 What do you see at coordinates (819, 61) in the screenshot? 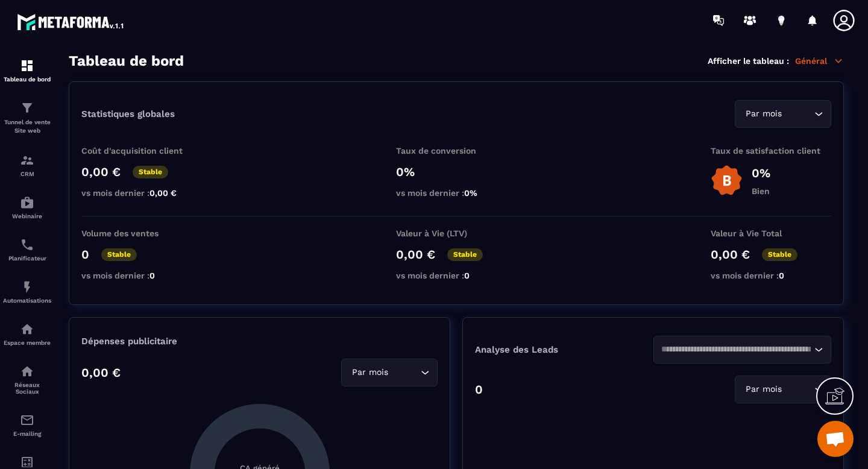
I see `p: Général` at bounding box center [819, 61].